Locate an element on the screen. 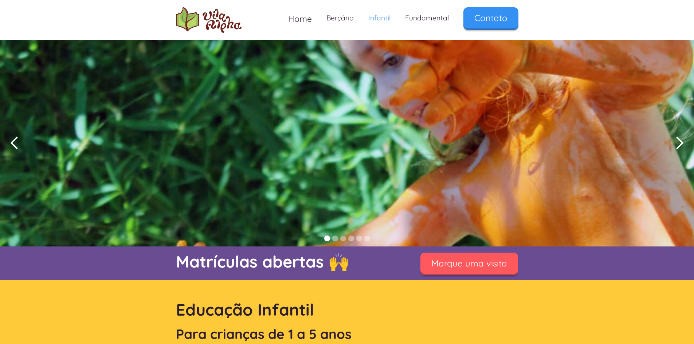 Image resolution: width=694 pixels, height=344 pixels. a: Contato is located at coordinates (490, 18).